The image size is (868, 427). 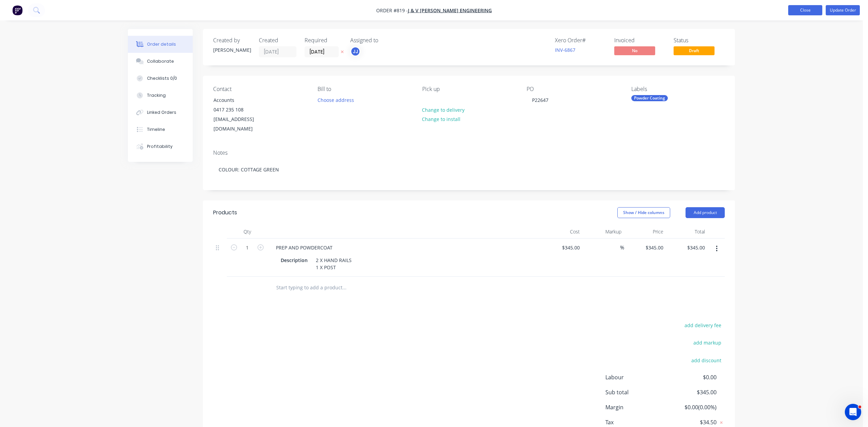 I want to click on img: Factory, so click(x=17, y=11).